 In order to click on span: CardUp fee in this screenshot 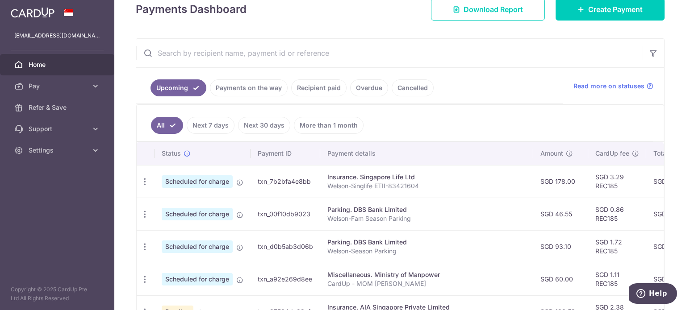, I will do `click(612, 154)`.